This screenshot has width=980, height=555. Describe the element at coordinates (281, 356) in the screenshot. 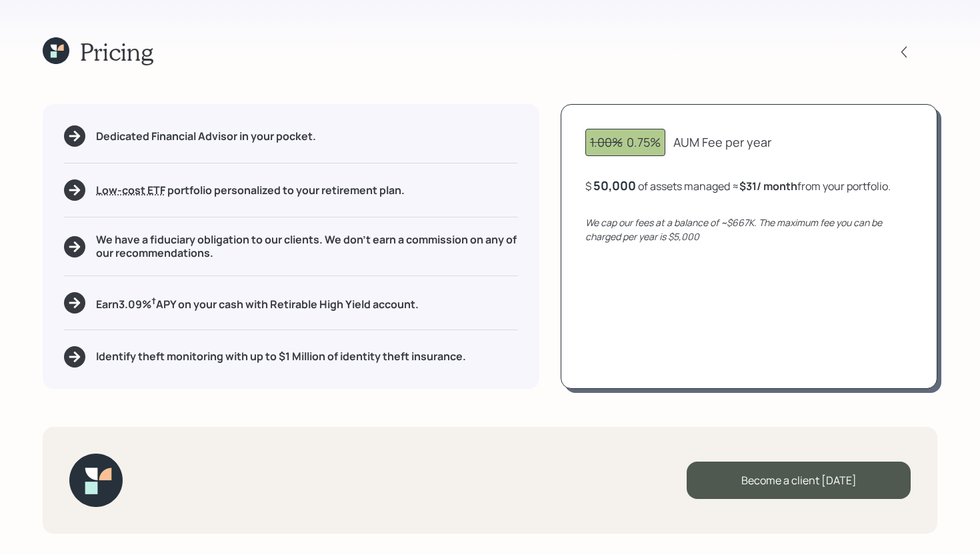

I see `h5: Identify theft monitoring with up to $1 Million of identity theft insurance.` at that location.